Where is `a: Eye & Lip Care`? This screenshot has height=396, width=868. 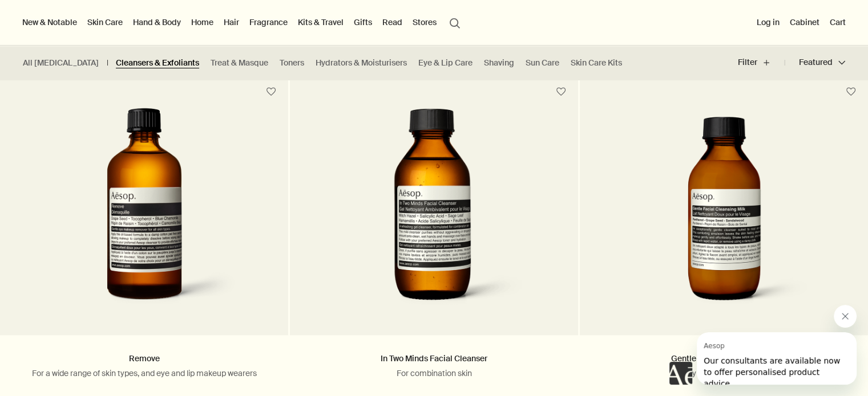
a: Eye & Lip Care is located at coordinates (445, 63).